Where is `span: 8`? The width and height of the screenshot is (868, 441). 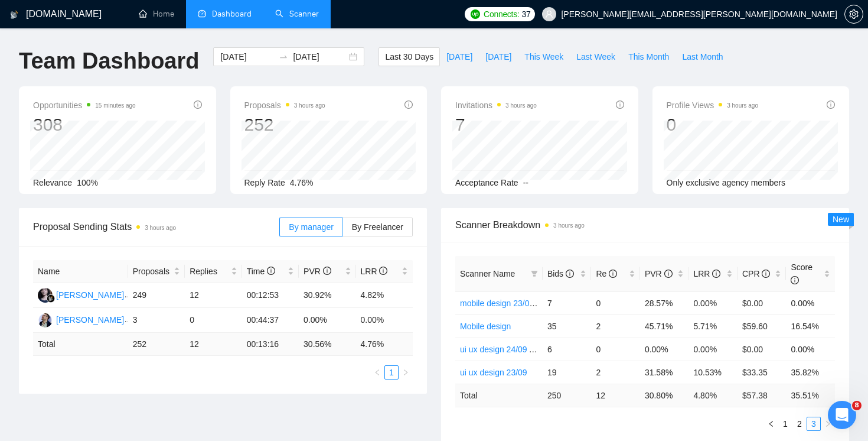 span: 8 is located at coordinates (857, 405).